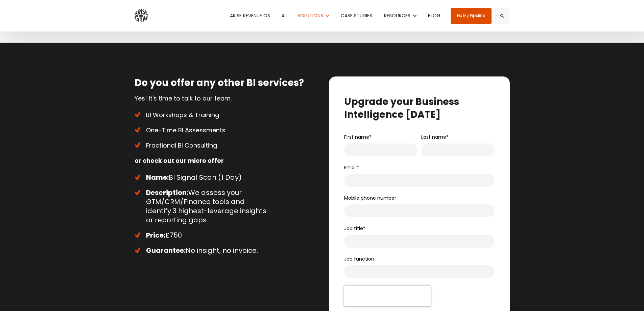 The height and width of the screenshot is (311, 644). I want to click on h2: Do you offer any other BI services?, so click(226, 83).